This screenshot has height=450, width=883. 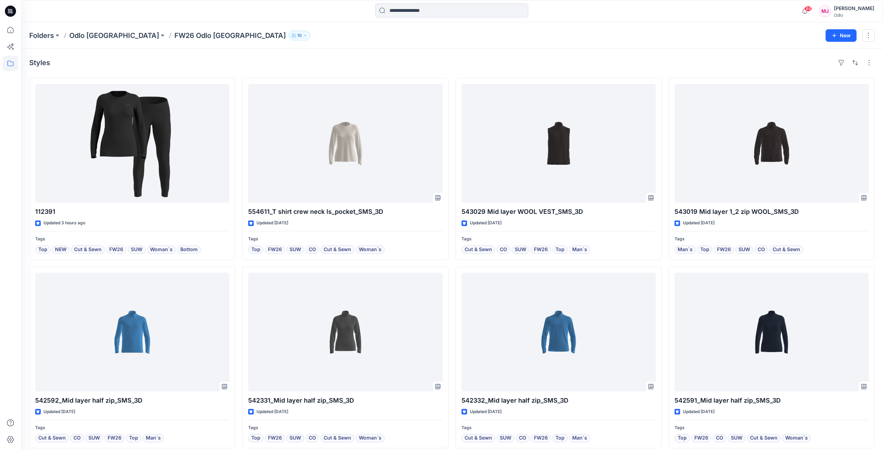 I want to click on p: 554611_T shirt crew neck ls_pocket_SMS_3D, so click(x=345, y=212).